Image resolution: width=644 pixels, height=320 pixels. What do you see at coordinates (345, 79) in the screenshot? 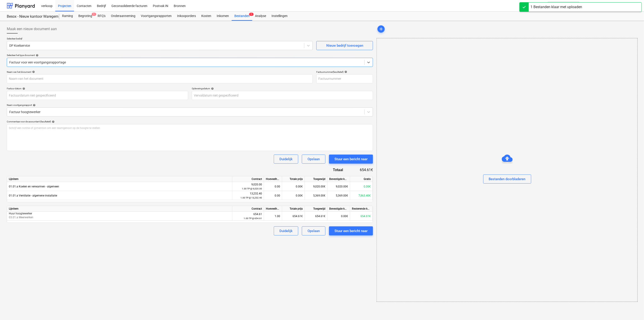
I see `input: Factuurnummer` at bounding box center [345, 79].